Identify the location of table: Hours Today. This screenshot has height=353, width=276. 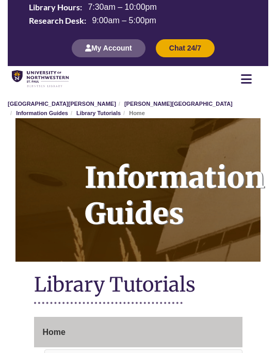
(138, 14).